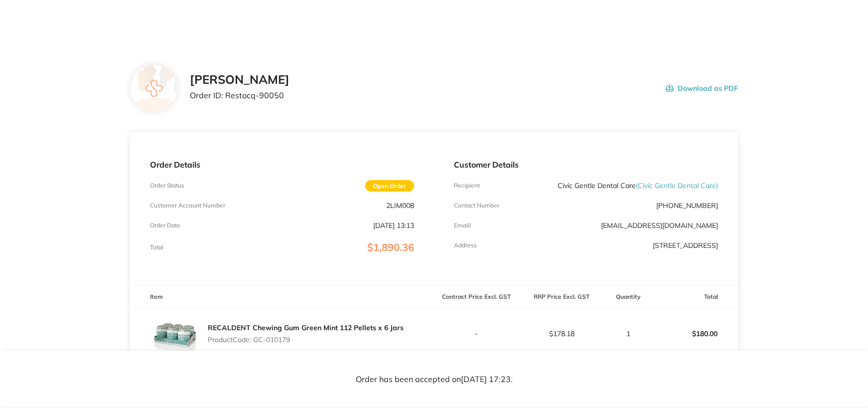 This screenshot has height=408, width=868. Describe the element at coordinates (282, 164) in the screenshot. I see `p: Order Details` at that location.